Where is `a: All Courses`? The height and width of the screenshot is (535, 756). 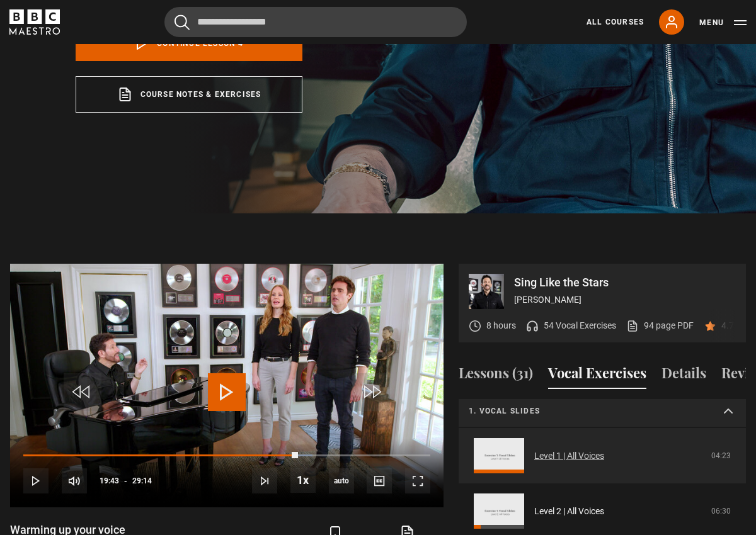
a: All Courses is located at coordinates (615, 22).